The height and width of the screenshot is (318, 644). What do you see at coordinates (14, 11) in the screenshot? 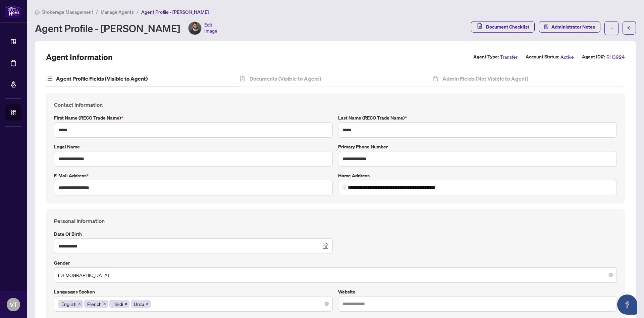
I see `img: logo` at bounding box center [14, 11].